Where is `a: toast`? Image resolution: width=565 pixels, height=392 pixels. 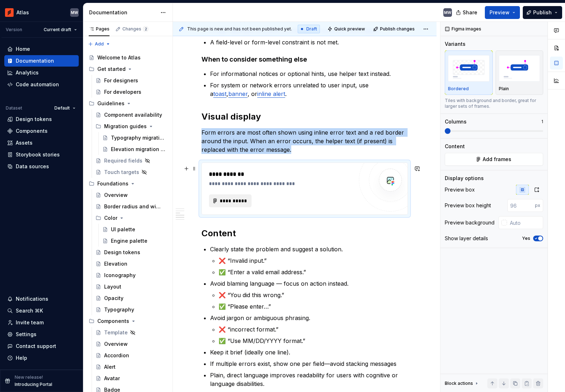 a: toast is located at coordinates (220, 94).